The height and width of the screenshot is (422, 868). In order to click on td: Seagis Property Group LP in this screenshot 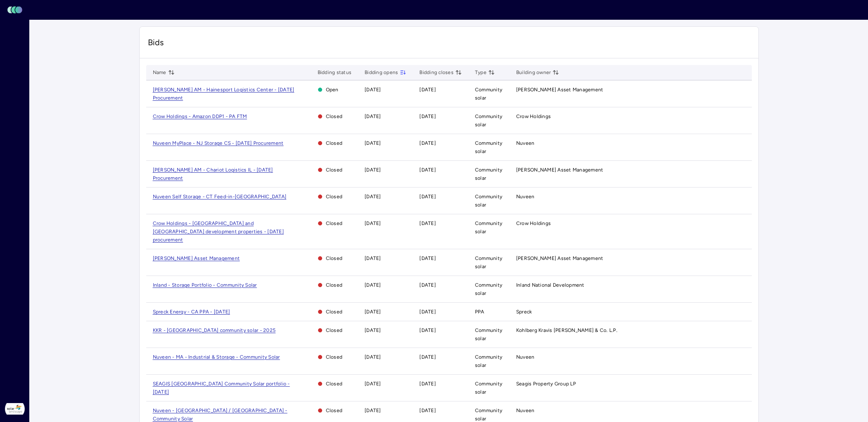, I will do `click(631, 388)`.